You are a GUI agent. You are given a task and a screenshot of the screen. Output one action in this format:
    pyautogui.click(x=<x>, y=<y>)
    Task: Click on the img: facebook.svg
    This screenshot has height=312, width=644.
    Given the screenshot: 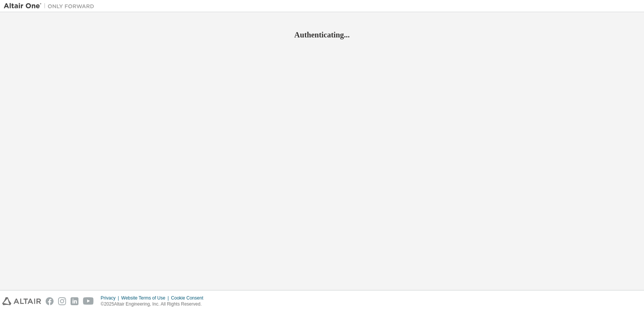 What is the action you would take?
    pyautogui.click(x=50, y=300)
    